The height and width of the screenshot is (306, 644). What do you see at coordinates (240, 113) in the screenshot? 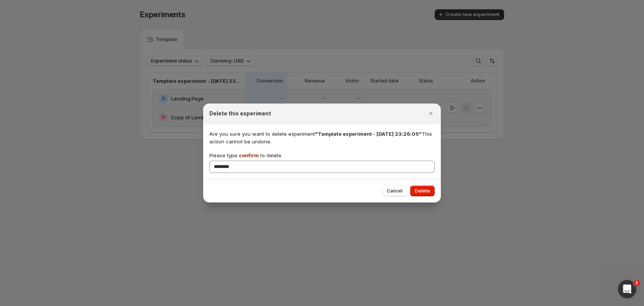
I see `h2: Delete this experiment` at bounding box center [240, 113].